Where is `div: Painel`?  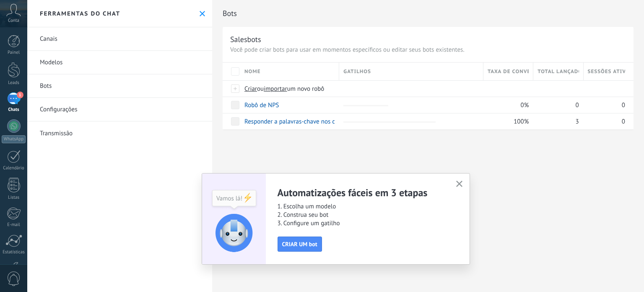 div: Painel is located at coordinates (14, 53).